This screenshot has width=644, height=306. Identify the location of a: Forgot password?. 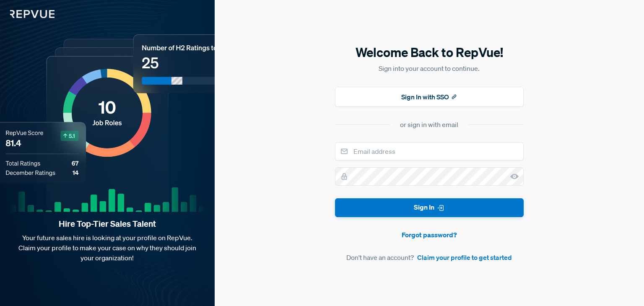
(429, 235).